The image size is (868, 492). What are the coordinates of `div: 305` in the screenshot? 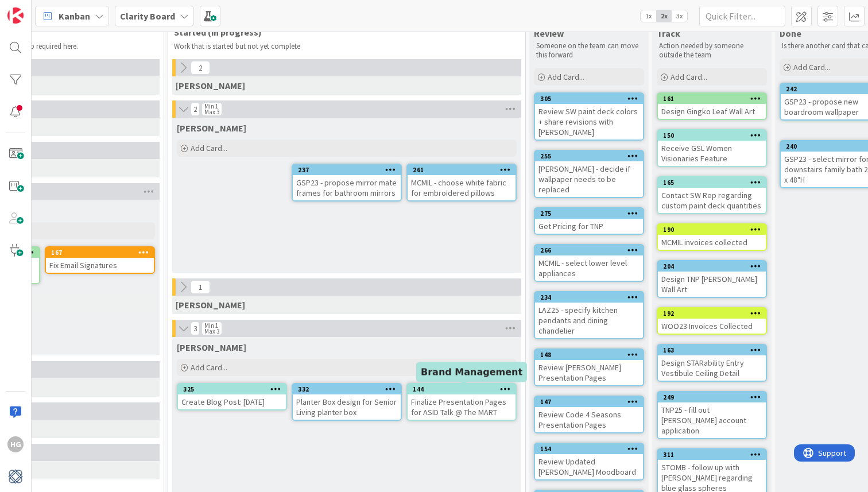 It's located at (589, 99).